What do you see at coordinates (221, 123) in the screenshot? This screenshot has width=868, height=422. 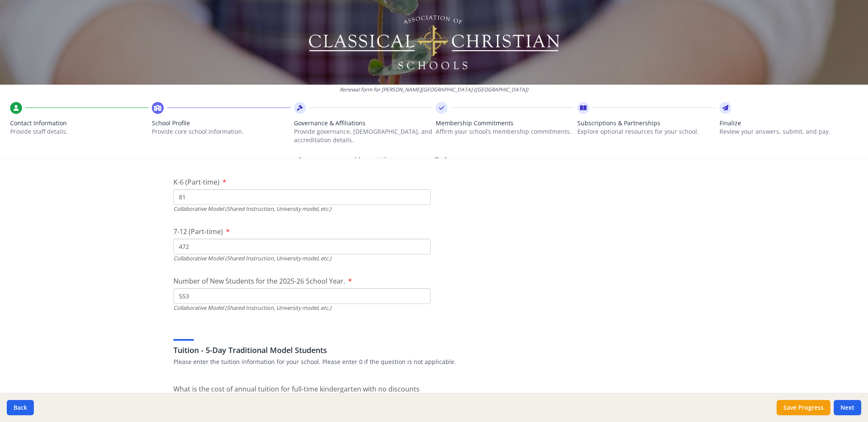 I see `span: School Profile` at bounding box center [221, 123].